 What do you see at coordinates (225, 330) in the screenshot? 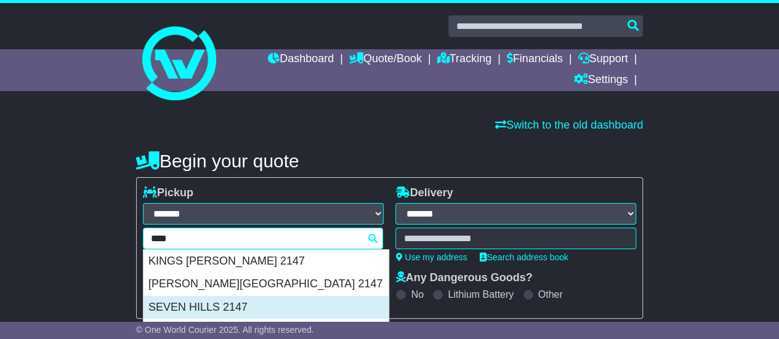
I see `span: © One World Courier 2025. All rights reserved.` at bounding box center [225, 330].